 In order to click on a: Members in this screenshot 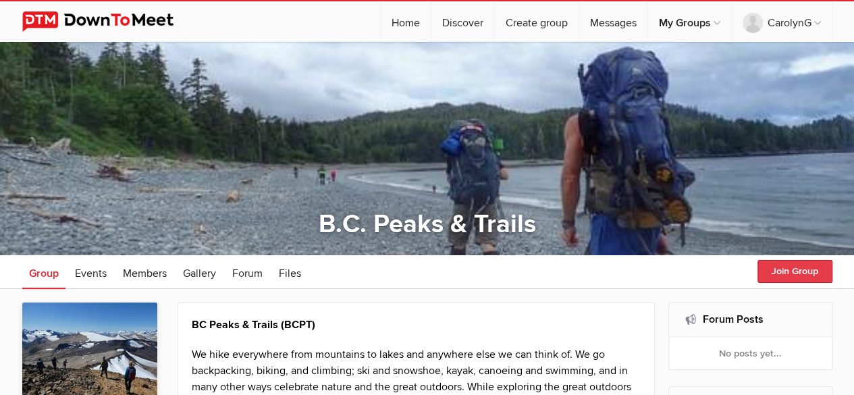, I will do `click(144, 272)`.